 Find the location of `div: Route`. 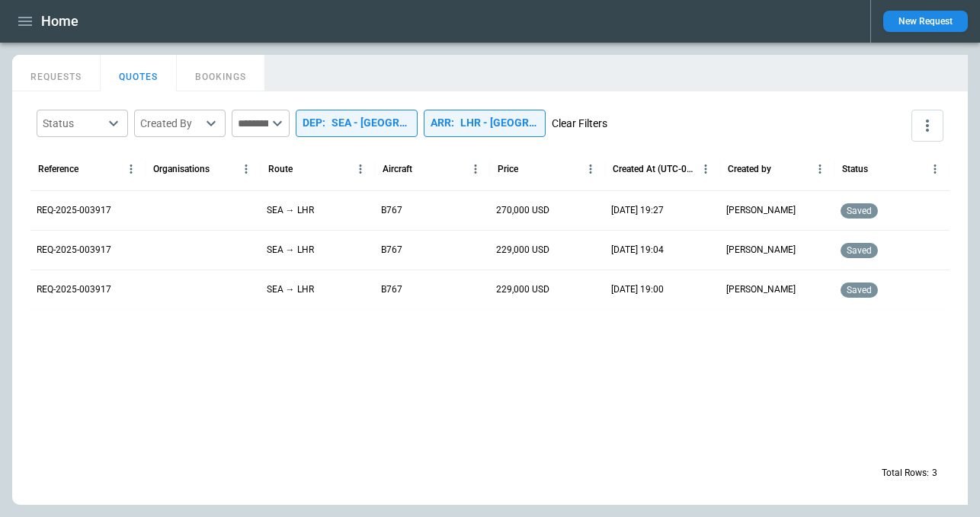

div: Route is located at coordinates (281, 169).